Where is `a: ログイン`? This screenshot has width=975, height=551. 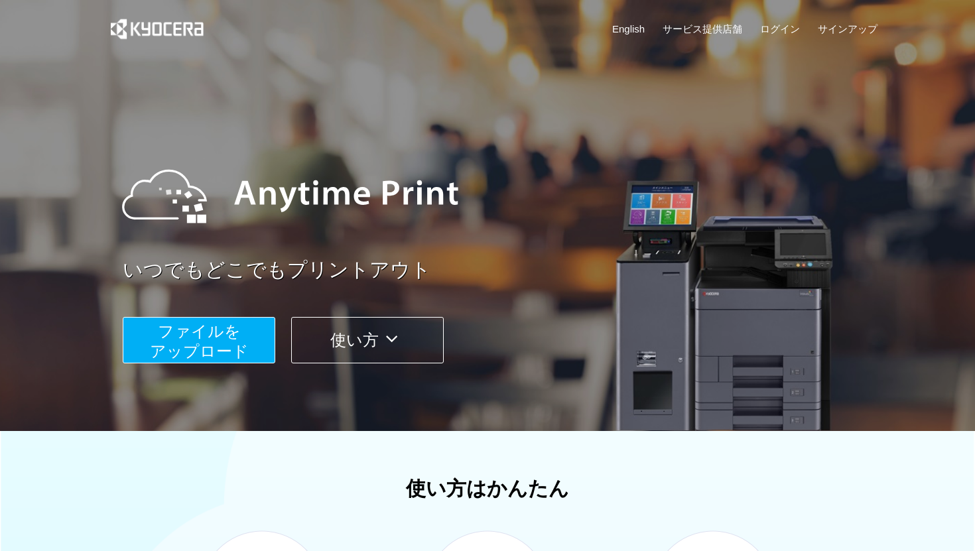 a: ログイン is located at coordinates (780, 29).